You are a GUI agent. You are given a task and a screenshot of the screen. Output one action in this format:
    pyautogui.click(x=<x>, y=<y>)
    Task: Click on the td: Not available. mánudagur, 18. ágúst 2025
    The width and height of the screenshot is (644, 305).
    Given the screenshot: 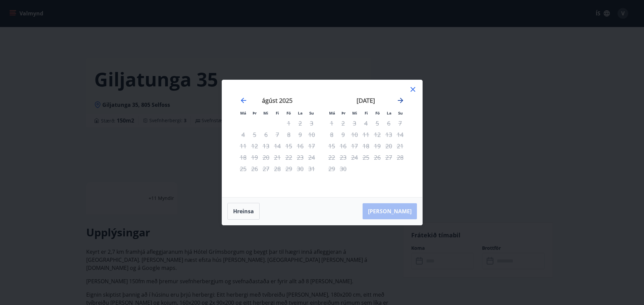 What is the action you would take?
    pyautogui.click(x=243, y=158)
    